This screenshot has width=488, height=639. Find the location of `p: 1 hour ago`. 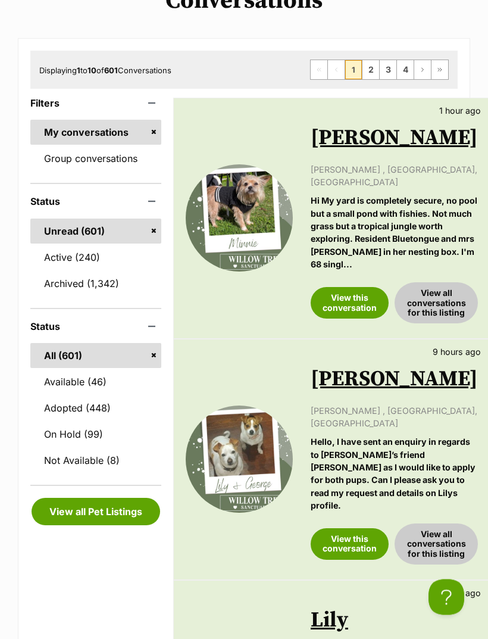

p: 1 hour ago is located at coordinates (460, 111).